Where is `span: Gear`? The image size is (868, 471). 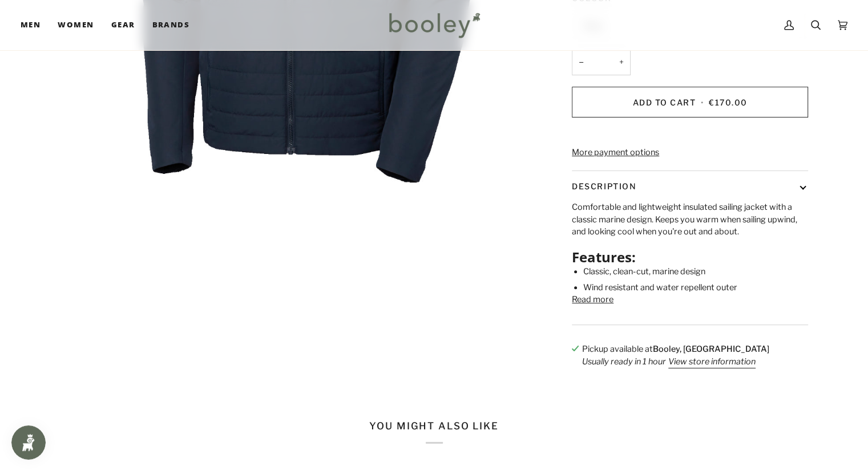 span: Gear is located at coordinates (123, 25).